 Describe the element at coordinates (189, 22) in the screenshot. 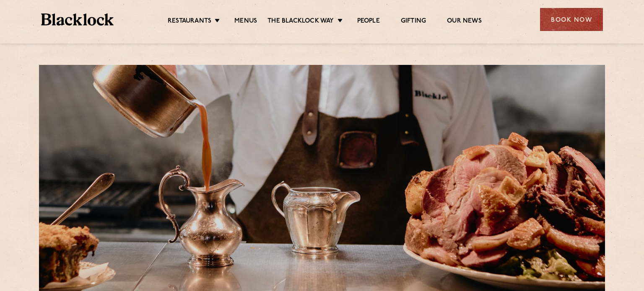

I see `a: Restaurants` at that location.